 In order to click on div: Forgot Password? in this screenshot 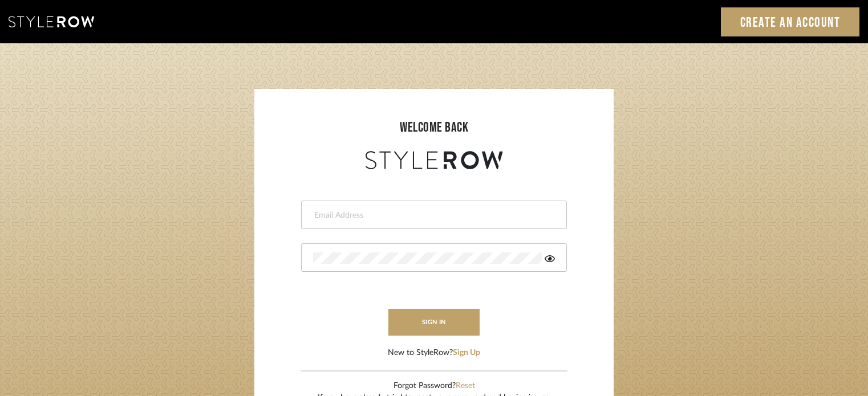, I will do `click(434, 385)`.